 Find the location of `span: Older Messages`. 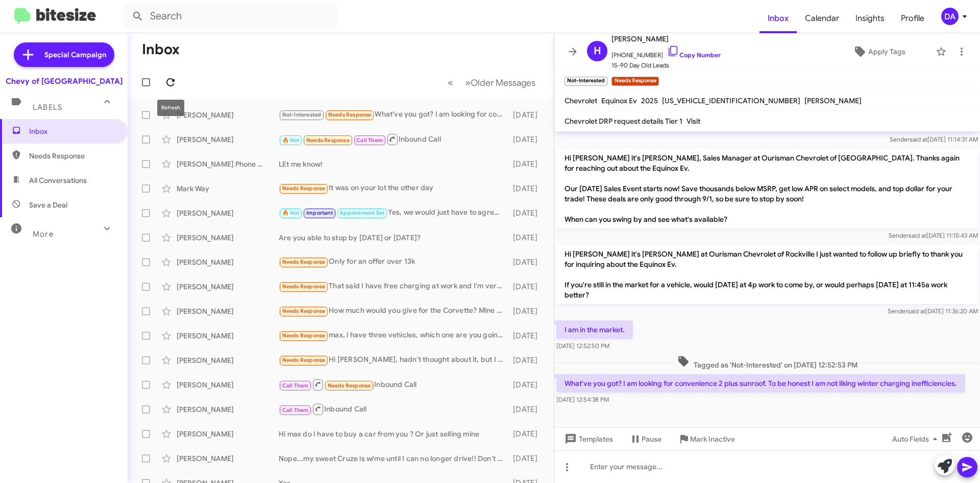

span: Older Messages is located at coordinates (503, 83).